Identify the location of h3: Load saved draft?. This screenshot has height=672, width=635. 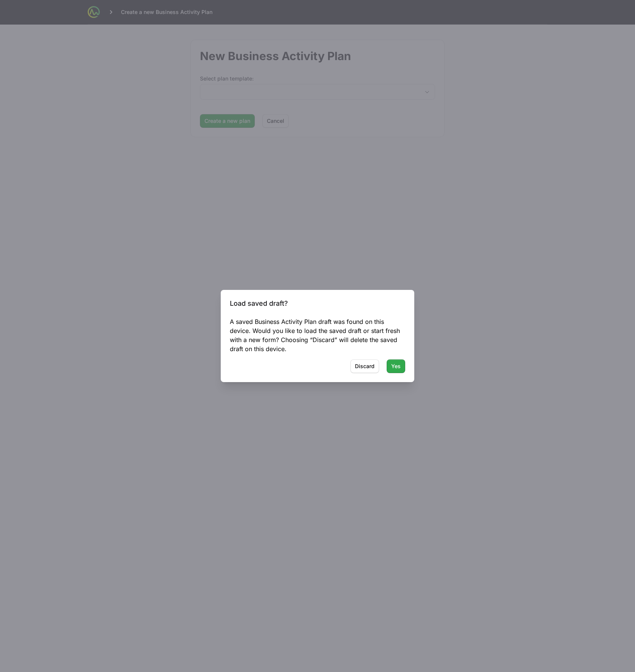
(318, 304).